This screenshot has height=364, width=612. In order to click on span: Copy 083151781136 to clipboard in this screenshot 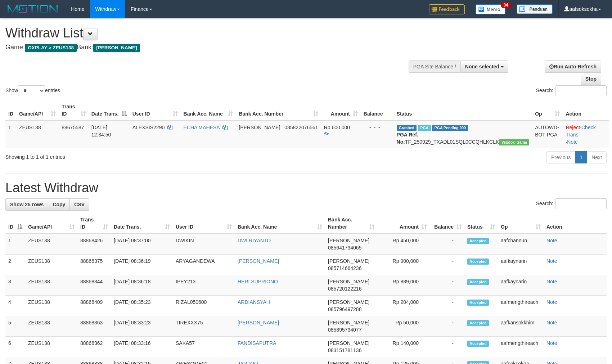, I will do `click(344, 350)`.